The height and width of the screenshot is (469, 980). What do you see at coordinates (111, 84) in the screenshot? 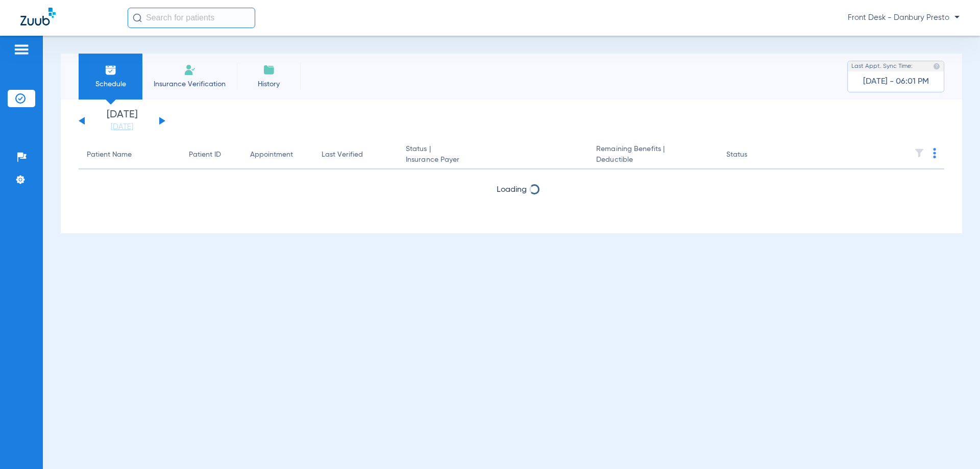
I see `span: Schedule` at bounding box center [111, 84].